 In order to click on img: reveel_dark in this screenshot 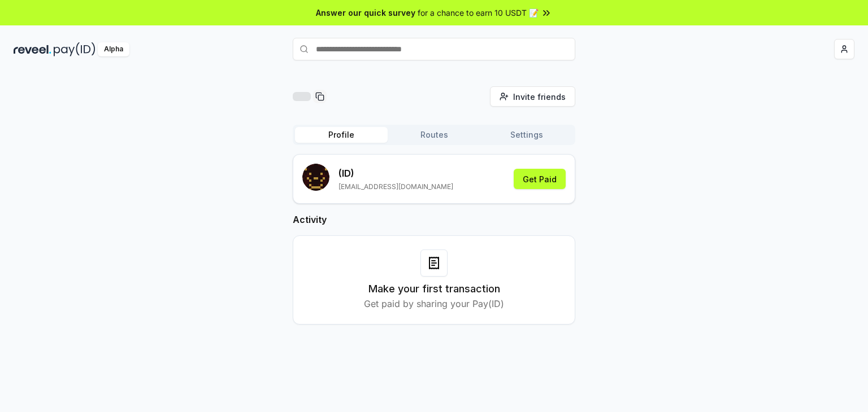, I will do `click(32, 49)`.